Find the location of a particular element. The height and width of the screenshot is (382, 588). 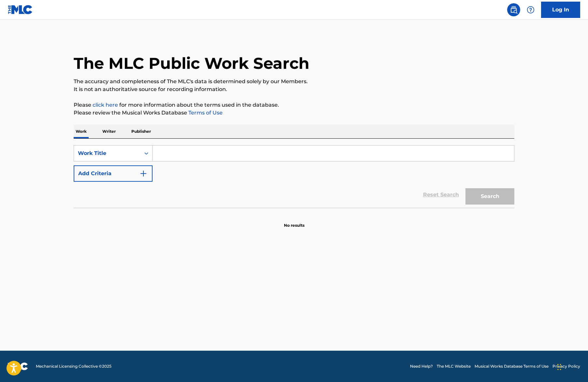

div: Help is located at coordinates (531, 10).